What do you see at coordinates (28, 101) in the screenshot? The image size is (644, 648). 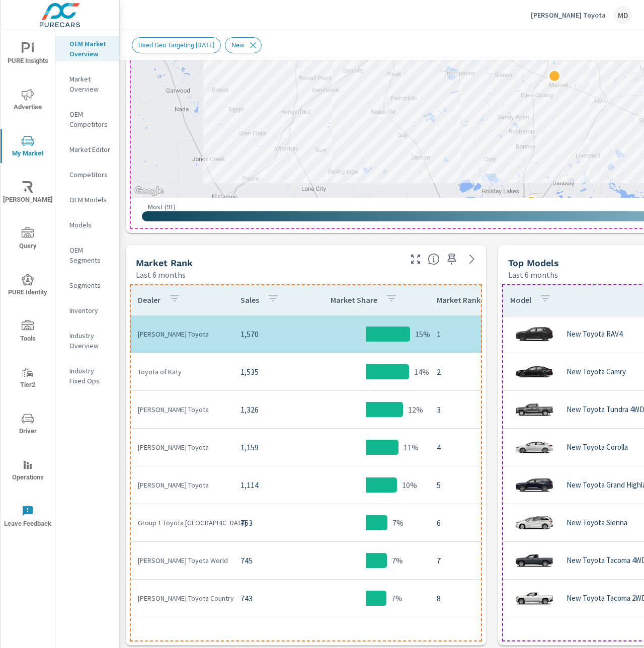 I see `span: Advertise` at bounding box center [28, 101].